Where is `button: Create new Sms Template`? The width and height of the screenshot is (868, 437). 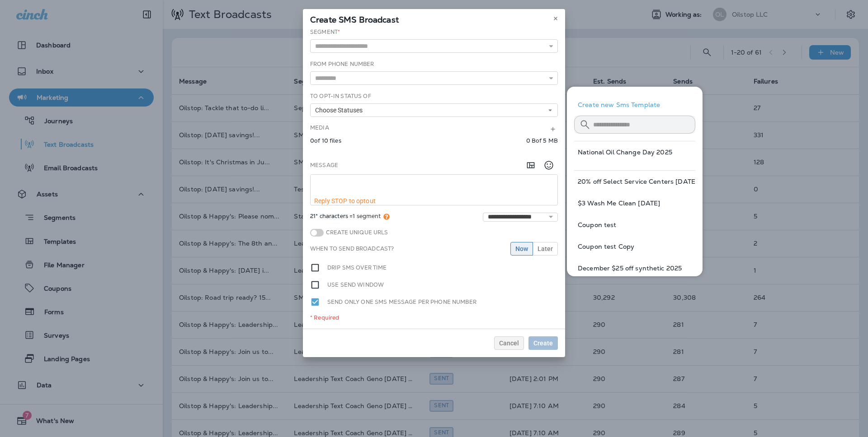
button: Create new Sms Template is located at coordinates (635, 104).